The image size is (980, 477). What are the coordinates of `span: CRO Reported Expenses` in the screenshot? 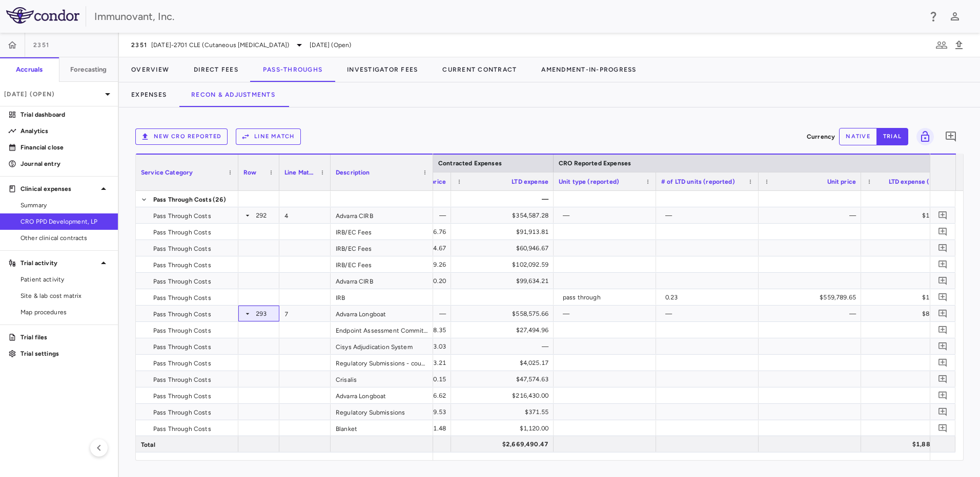 It's located at (595, 163).